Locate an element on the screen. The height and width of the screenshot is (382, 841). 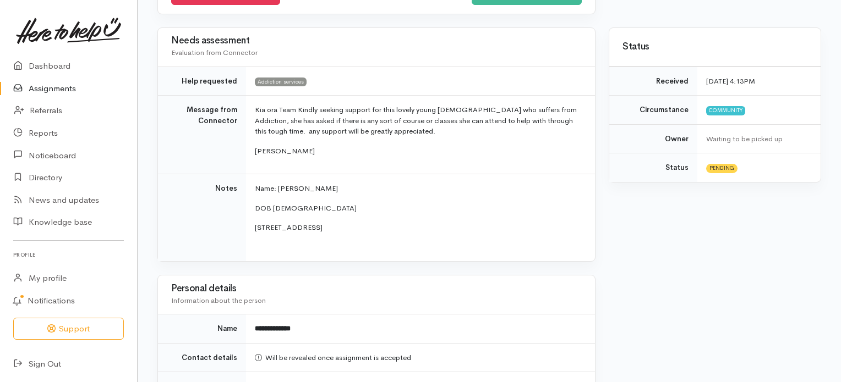
td: Message from Connector is located at coordinates (202, 135).